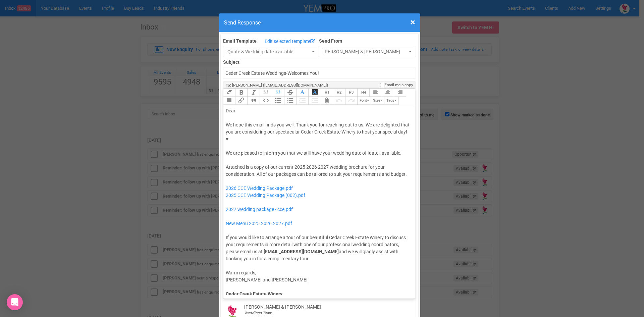  What do you see at coordinates (229, 101) in the screenshot?
I see `button: Align Justified` at bounding box center [229, 101].